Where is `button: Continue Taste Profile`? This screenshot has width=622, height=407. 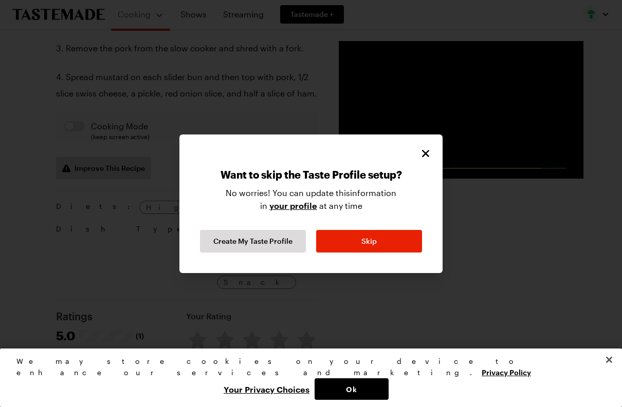
button: Continue Taste Profile is located at coordinates (253, 242).